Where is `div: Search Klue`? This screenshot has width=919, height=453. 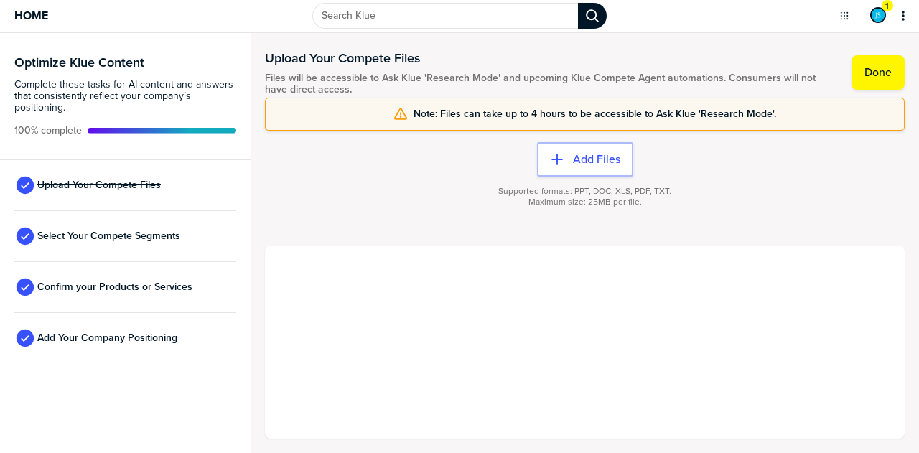 div: Search Klue is located at coordinates (592, 16).